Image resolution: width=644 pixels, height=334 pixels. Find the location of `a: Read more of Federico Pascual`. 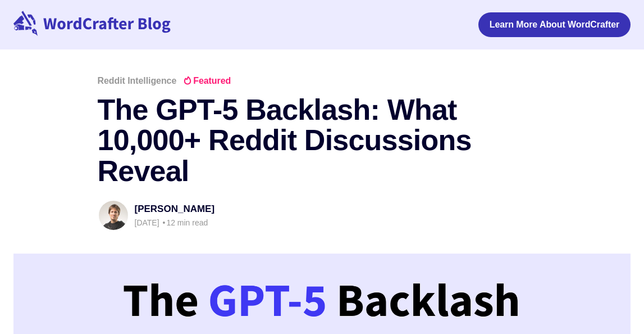

a: Read more of Federico Pascual is located at coordinates (114, 215).